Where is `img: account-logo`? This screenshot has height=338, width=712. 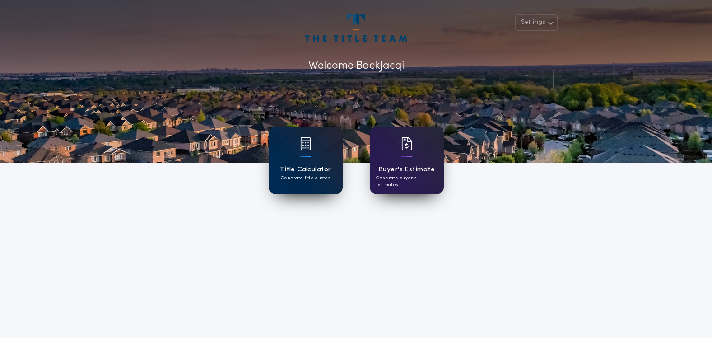 img: account-logo is located at coordinates (356, 28).